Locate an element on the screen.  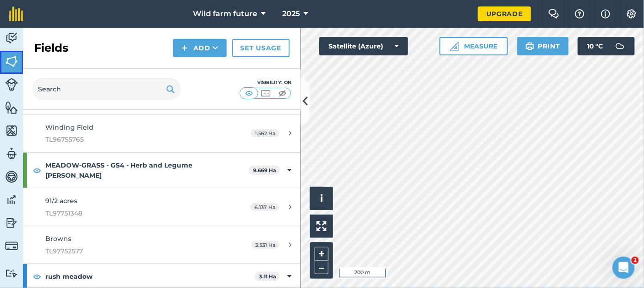
span: 3.531 Ha is located at coordinates (265, 245).